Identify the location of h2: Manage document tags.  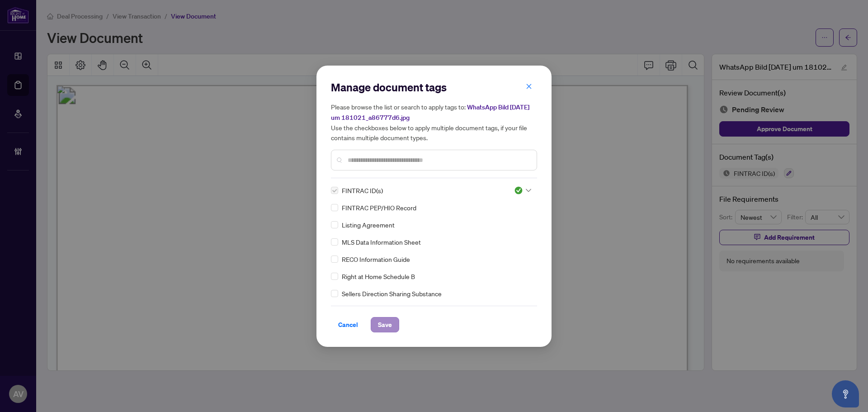
(434, 87).